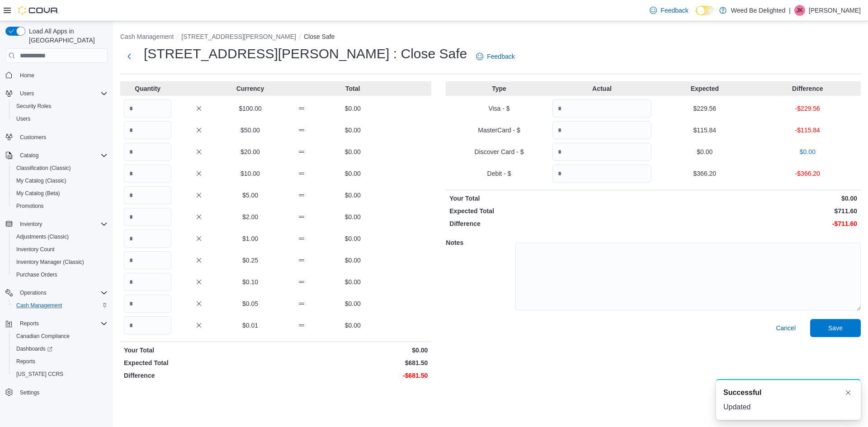 The image size is (868, 427). I want to click on button: Users, so click(60, 119).